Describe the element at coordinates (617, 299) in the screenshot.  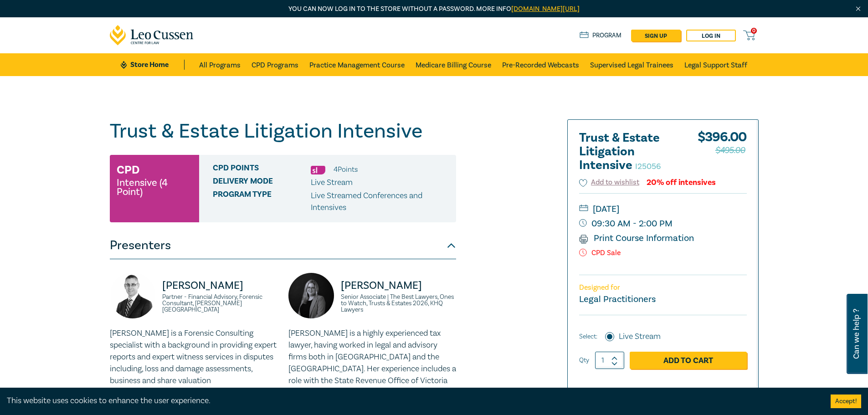
I see `small: Legal Practitioners` at that location.